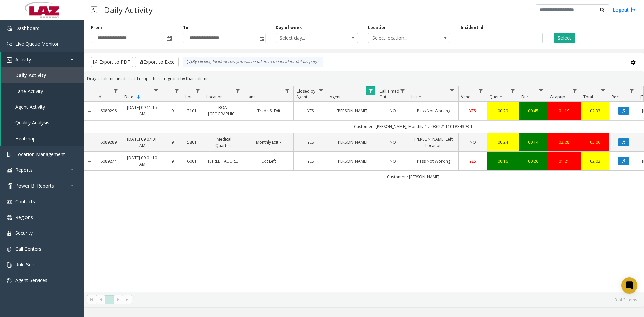 This screenshot has width=644, height=317. What do you see at coordinates (29, 91) in the screenshot?
I see `span: Lane Activity` at bounding box center [29, 91].